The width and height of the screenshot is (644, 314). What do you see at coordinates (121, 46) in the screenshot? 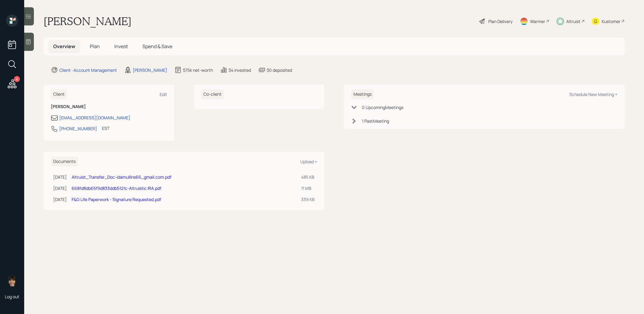
I see `span: Invest` at bounding box center [121, 46].